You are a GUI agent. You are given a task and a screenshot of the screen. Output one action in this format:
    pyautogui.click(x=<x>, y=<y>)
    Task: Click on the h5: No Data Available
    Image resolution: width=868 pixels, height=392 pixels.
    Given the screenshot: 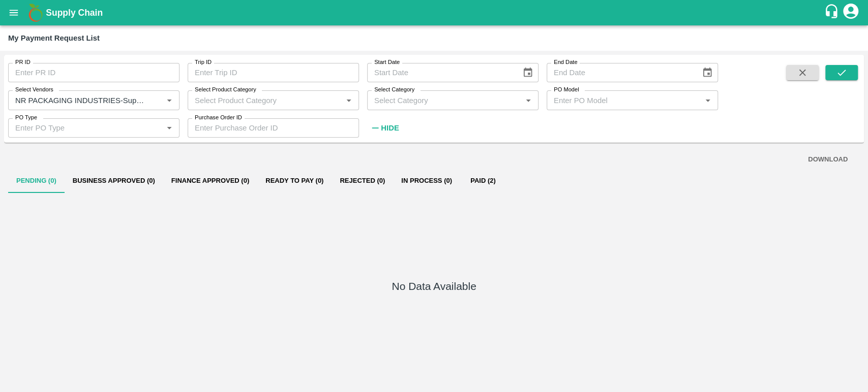 What is the action you would take?
    pyautogui.click(x=434, y=286)
    